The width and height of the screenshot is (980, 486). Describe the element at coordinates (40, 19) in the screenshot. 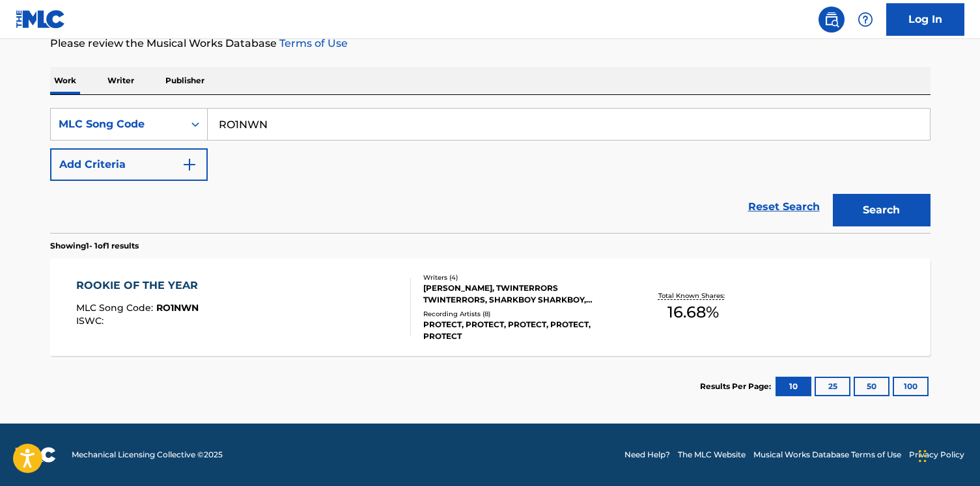

I see `img: MLC Logo` at that location.